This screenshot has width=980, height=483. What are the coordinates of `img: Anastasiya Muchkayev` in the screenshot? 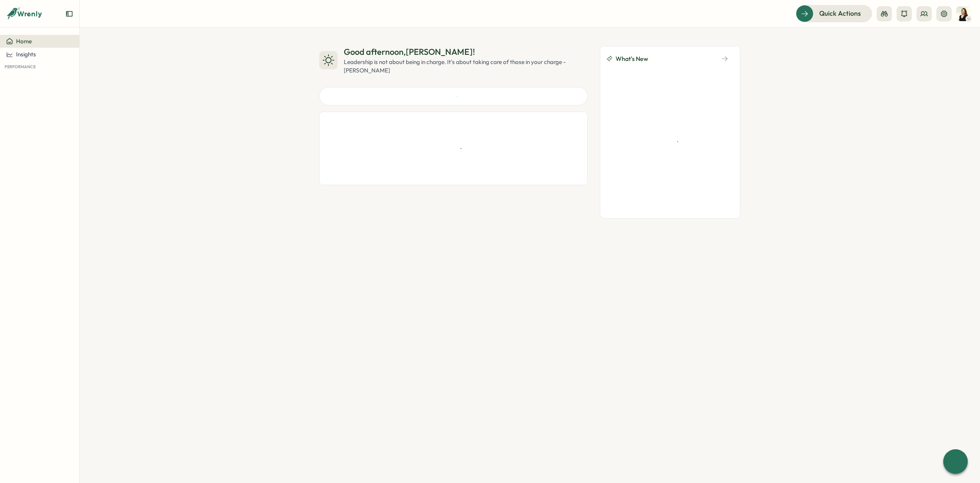 It's located at (963, 14).